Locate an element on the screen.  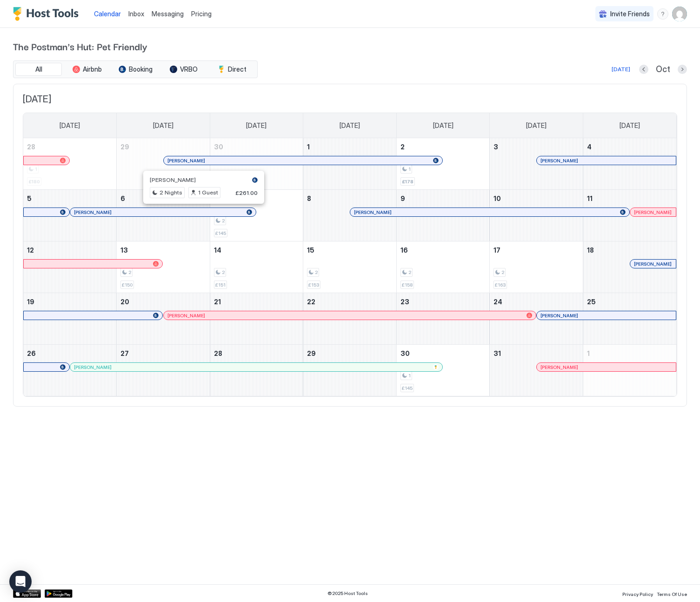
span: 8 is located at coordinates (309, 198).